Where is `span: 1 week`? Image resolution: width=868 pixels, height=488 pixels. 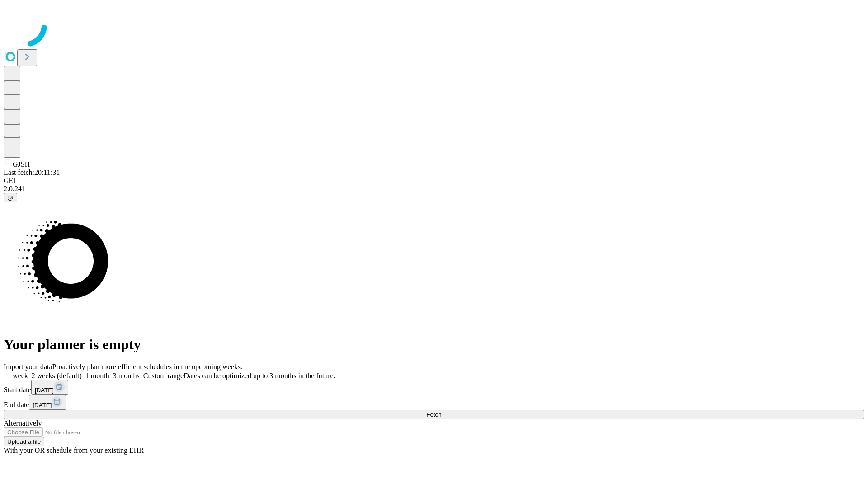
span: 1 week is located at coordinates (18, 375).